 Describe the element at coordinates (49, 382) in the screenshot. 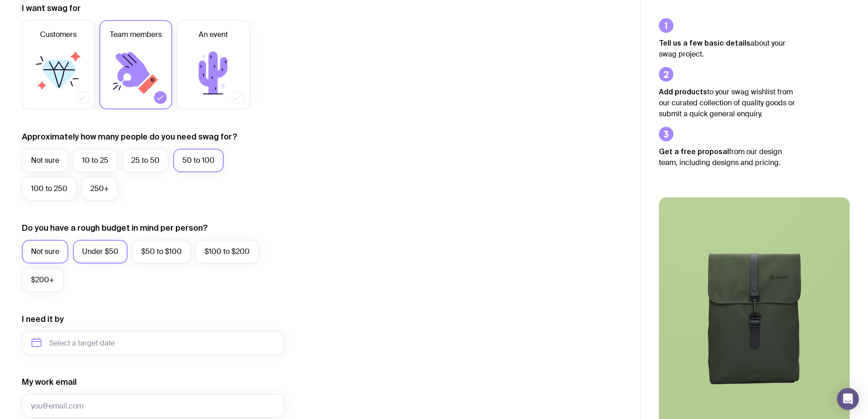

I see `label: My work email` at that location.